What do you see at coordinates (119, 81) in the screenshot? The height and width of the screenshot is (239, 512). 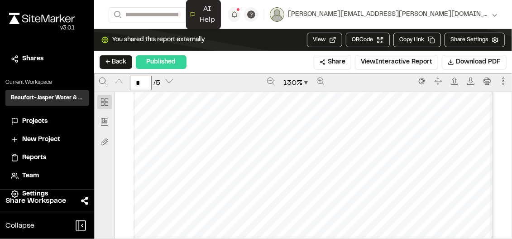 I see `button: Previous page` at bounding box center [119, 81].